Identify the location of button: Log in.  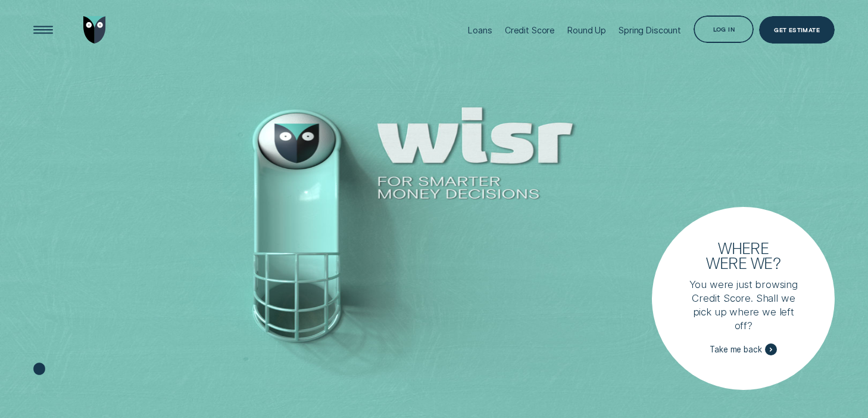
(723, 29).